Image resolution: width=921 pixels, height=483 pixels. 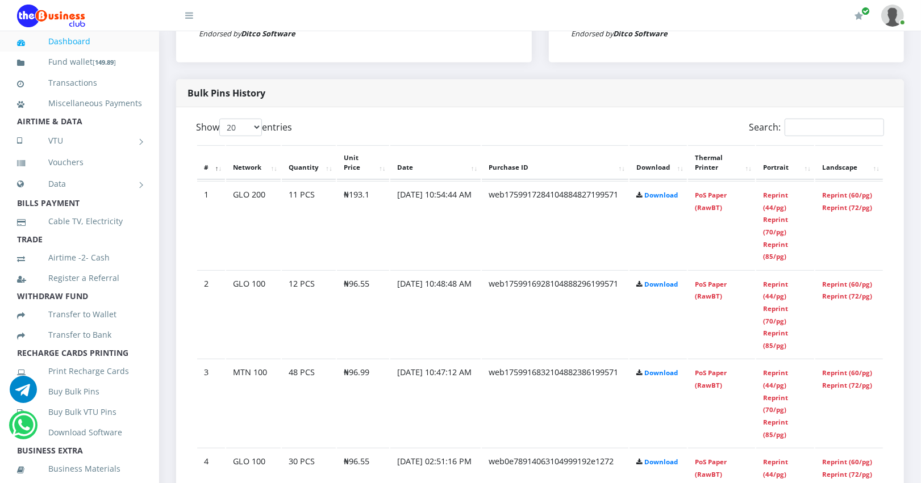 What do you see at coordinates (865, 11) in the screenshot?
I see `span: Renew/Upgrade Subscription` at bounding box center [865, 11].